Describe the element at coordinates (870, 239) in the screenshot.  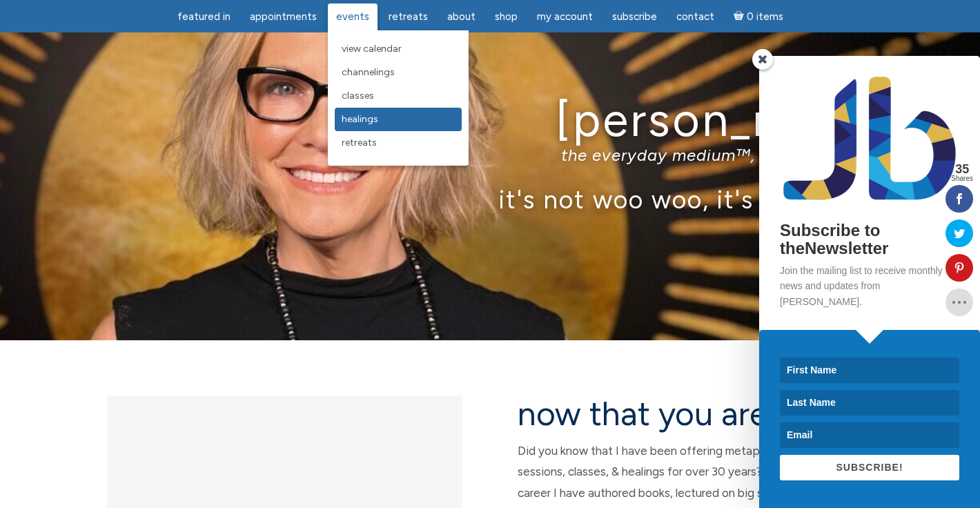
I see `h2: Subscribe to theNewsletter` at that location.